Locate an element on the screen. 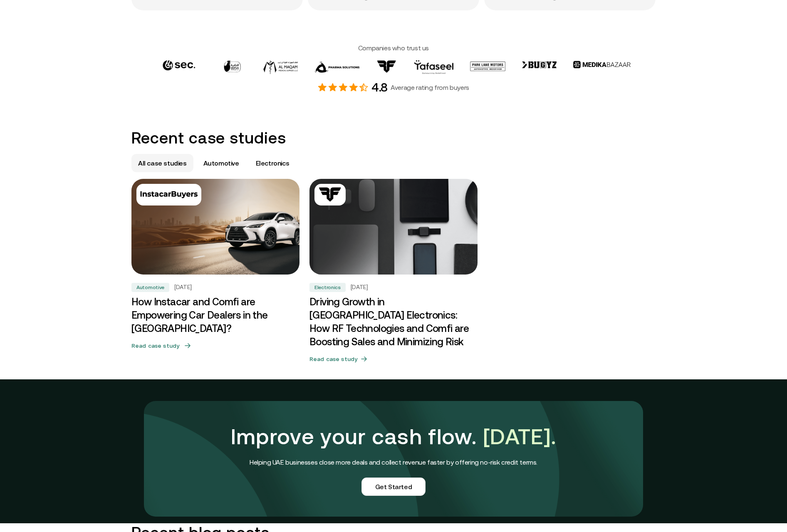 This screenshot has height=532, width=787. img: park lane motors is located at coordinates (487, 66).